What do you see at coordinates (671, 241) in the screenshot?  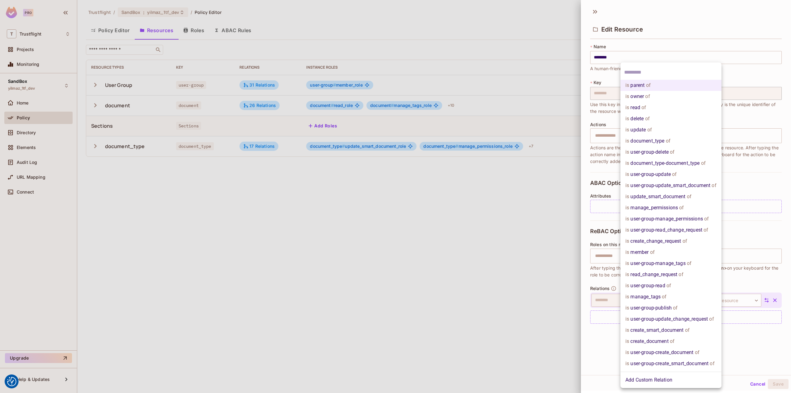 I see `li: create_change_request` at bounding box center [671, 241].